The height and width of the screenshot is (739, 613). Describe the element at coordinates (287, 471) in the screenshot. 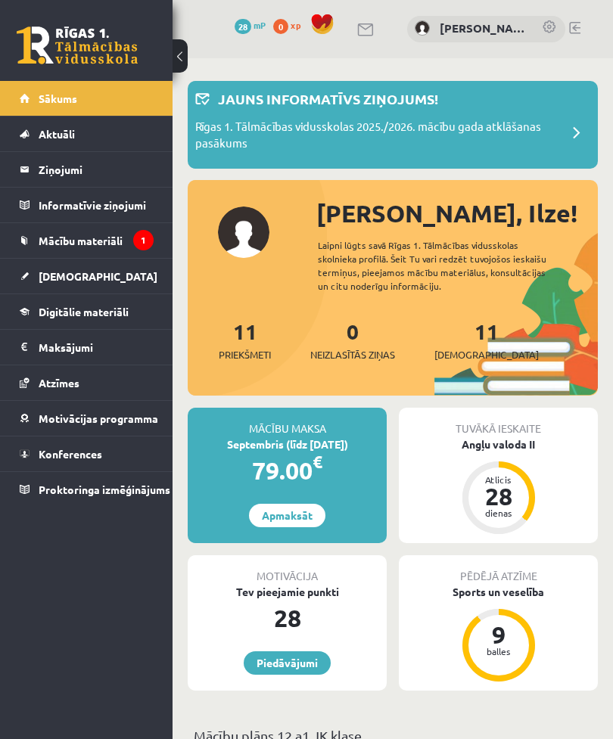

I see `div: 79.00` at that location.